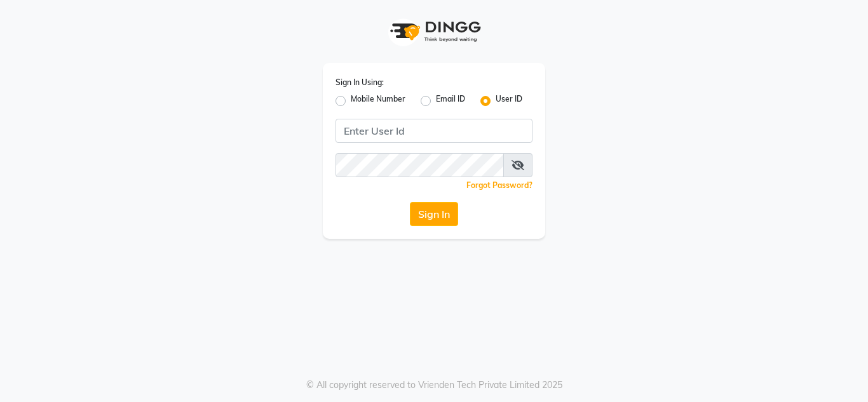  What do you see at coordinates (434, 31) in the screenshot?
I see `img: logo1.svg` at bounding box center [434, 31].